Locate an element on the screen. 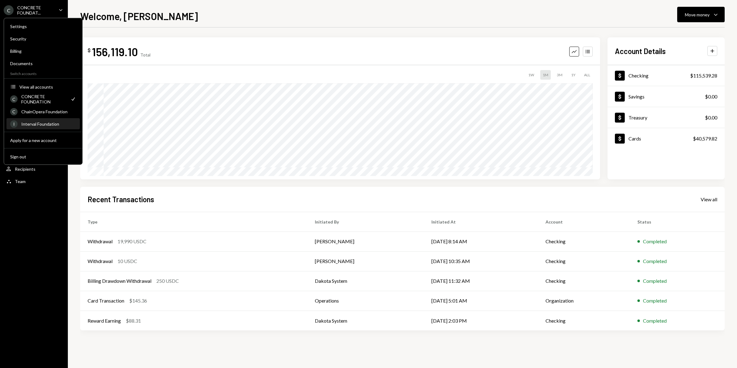 The width and height of the screenshot is (737, 368). a: Savings$0.00 is located at coordinates (666, 96).